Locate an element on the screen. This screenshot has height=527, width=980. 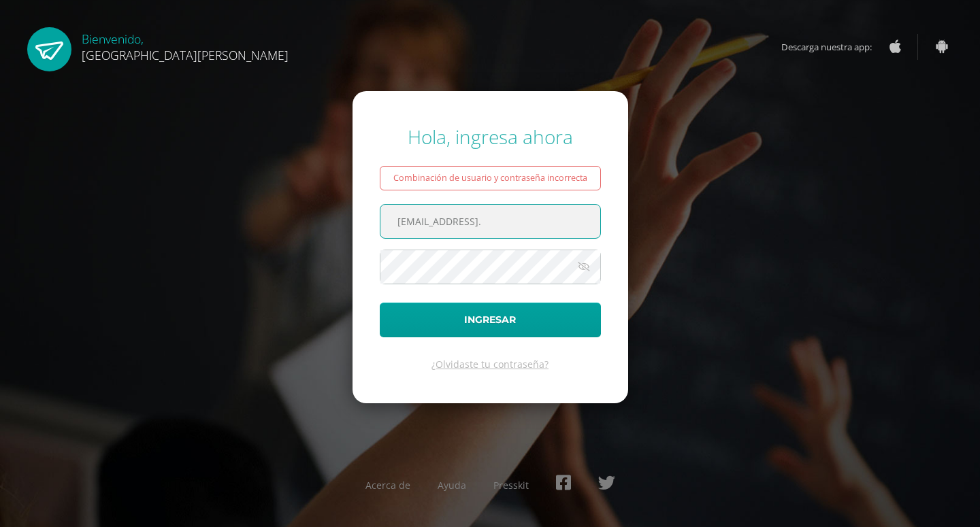
input: Correo electrónico o usuario is located at coordinates (490, 221).